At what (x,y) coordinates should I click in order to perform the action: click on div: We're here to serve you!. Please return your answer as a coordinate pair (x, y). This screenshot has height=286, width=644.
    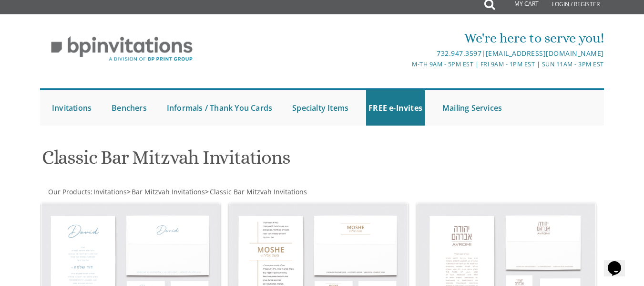
    Looking at the image, I should click on (416, 38).